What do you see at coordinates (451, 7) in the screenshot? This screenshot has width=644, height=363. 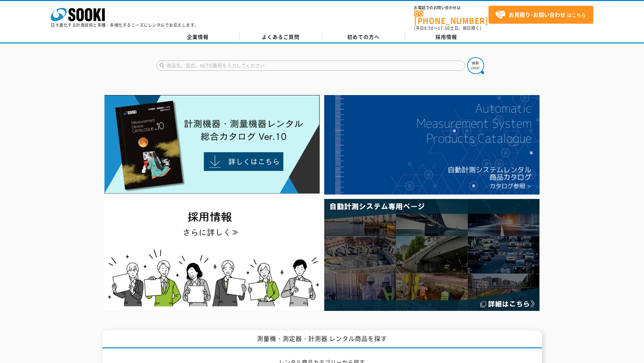 I see `span: お電話でのお問い合わせは` at bounding box center [451, 7].